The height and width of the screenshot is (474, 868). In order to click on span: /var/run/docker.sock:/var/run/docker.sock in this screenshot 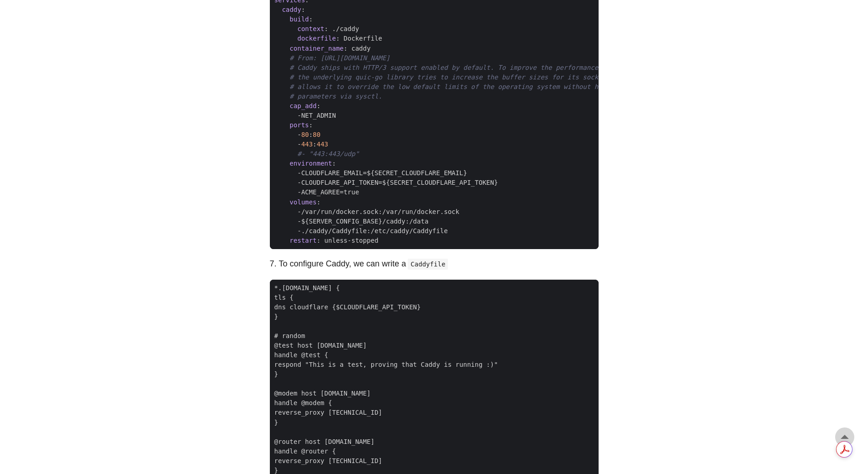, I will do `click(381, 211)`.